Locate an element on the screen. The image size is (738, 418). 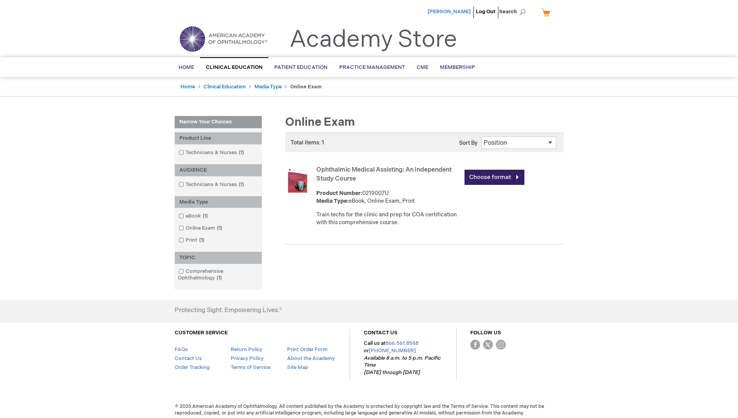
span: Patient Education is located at coordinates (301, 67).